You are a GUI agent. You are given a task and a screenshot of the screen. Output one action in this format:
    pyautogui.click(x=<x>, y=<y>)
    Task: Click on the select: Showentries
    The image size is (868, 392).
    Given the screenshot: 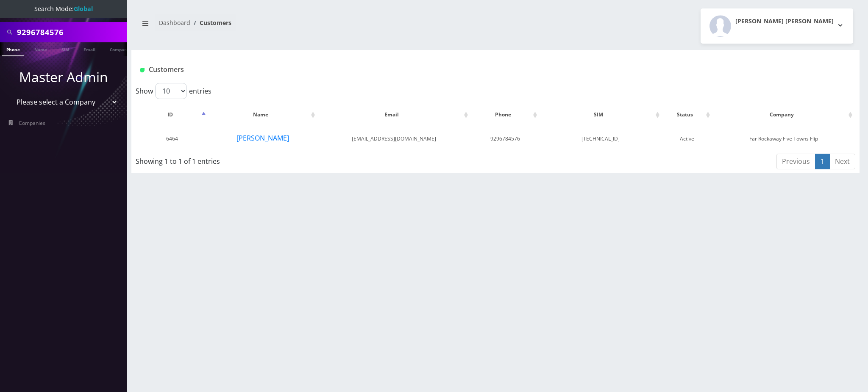 What is the action you would take?
    pyautogui.click(x=171, y=91)
    